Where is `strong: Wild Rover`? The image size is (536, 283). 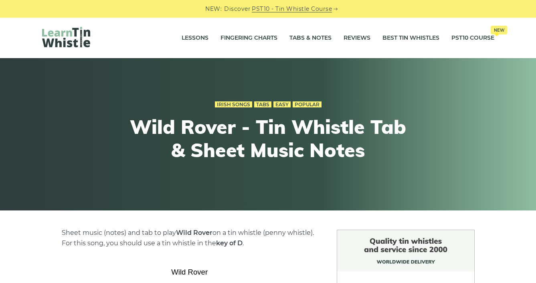 strong: Wild Rover is located at coordinates (194, 233).